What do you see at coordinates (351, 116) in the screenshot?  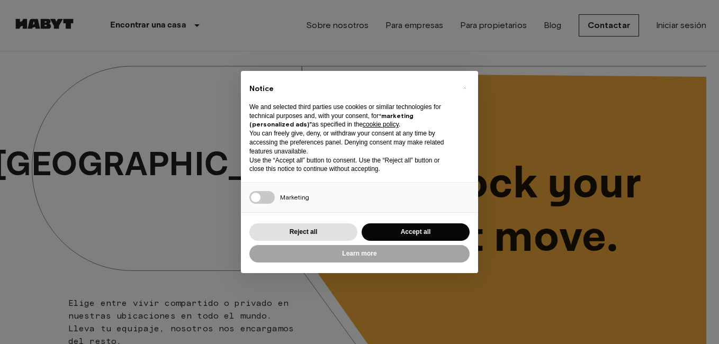 I see `p: We and selected third parties use cookies or similar technologies for technical purposes and, wit...` at bounding box center [351, 116].